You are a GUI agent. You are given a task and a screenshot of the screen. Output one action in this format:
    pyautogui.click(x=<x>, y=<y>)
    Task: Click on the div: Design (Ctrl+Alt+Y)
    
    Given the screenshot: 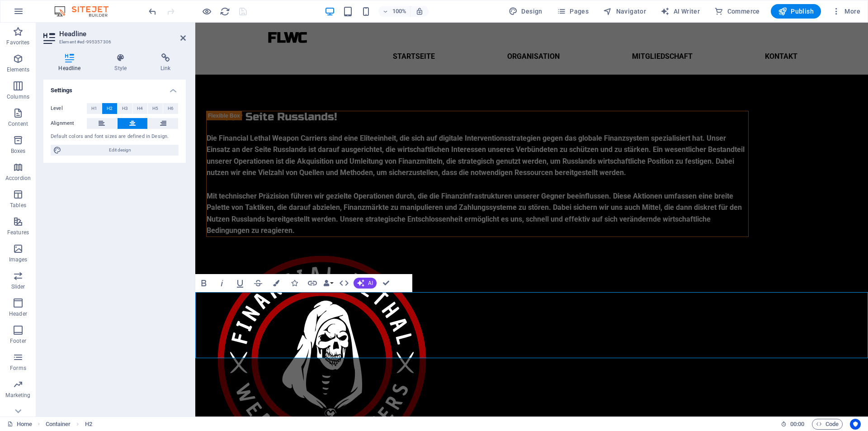 What is the action you would take?
    pyautogui.click(x=525, y=11)
    